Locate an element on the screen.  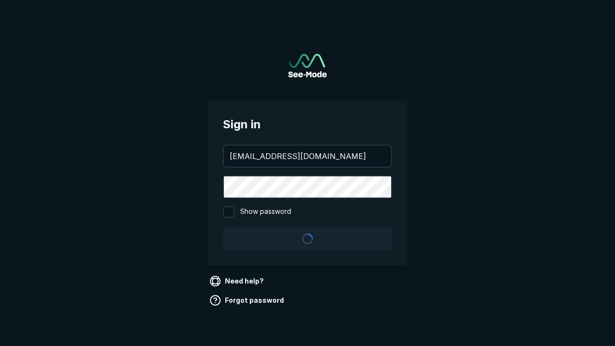
img: See-Mode Logo is located at coordinates (307, 65).